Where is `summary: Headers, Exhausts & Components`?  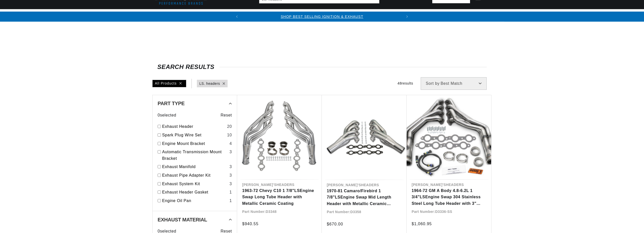
summary: Headers, Exhausts & Components is located at coordinates (306, 15).